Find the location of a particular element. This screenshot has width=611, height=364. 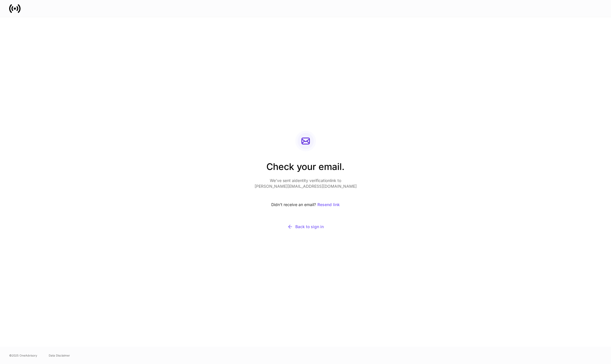

a: Data Disclaimer is located at coordinates (59, 356).